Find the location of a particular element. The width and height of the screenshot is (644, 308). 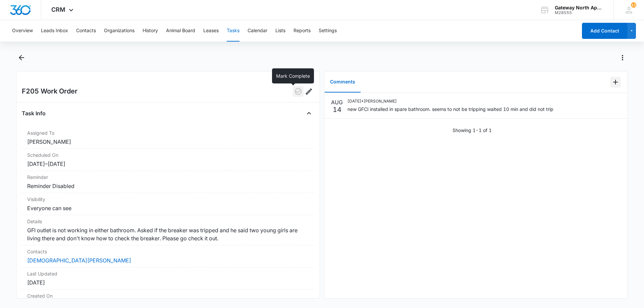

button: Leases is located at coordinates (211, 31).